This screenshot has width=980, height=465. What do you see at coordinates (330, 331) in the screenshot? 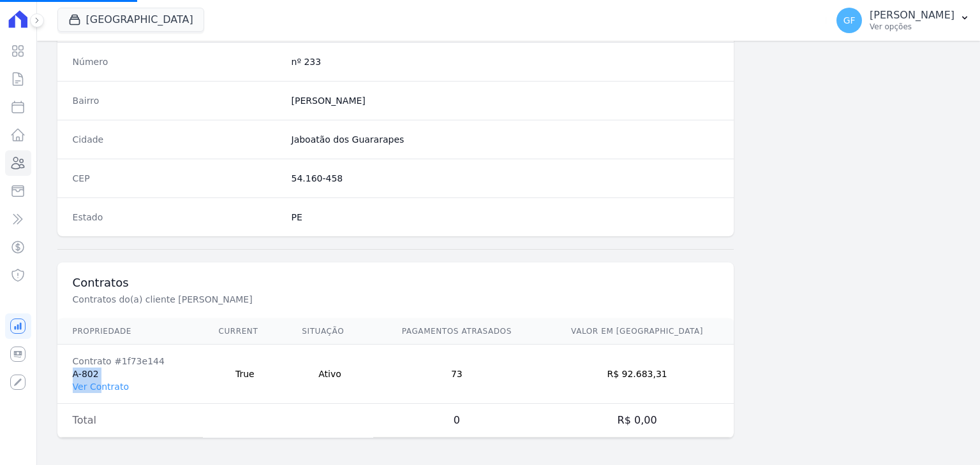
I see `th: Situação` at bounding box center [330, 331].